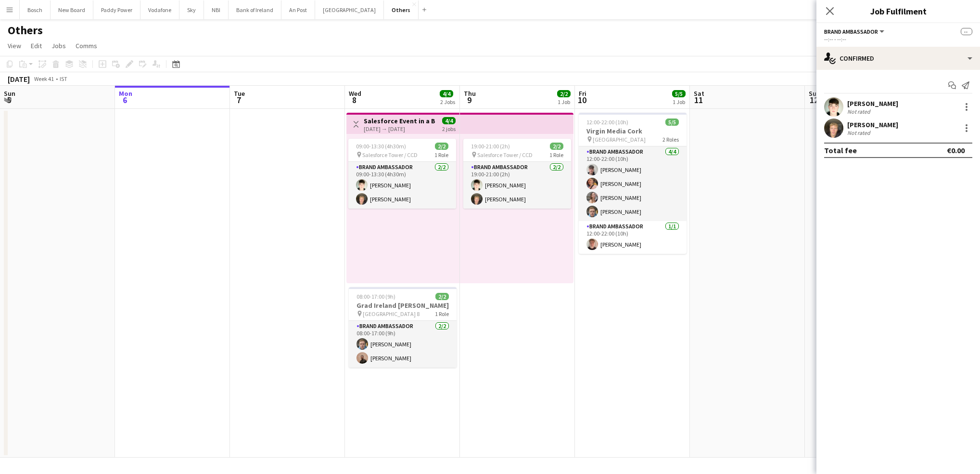  Describe the element at coordinates (14, 46) in the screenshot. I see `a: View` at that location.